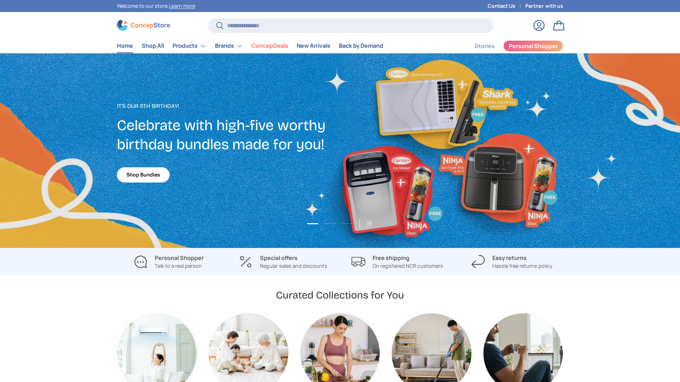  Describe the element at coordinates (313, 46) in the screenshot. I see `a: New Arrivals` at that location.